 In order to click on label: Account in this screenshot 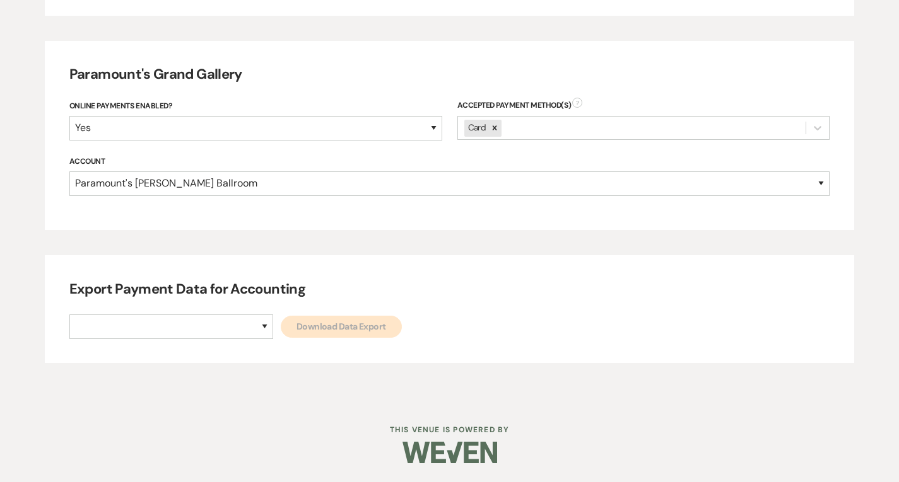, I will do `click(450, 162)`.